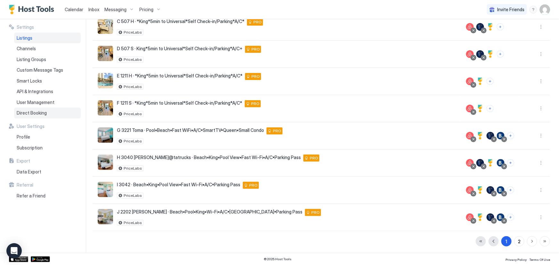 This screenshot has width=559, height=265. What do you see at coordinates (29, 172) in the screenshot?
I see `span: Data Export` at bounding box center [29, 172].